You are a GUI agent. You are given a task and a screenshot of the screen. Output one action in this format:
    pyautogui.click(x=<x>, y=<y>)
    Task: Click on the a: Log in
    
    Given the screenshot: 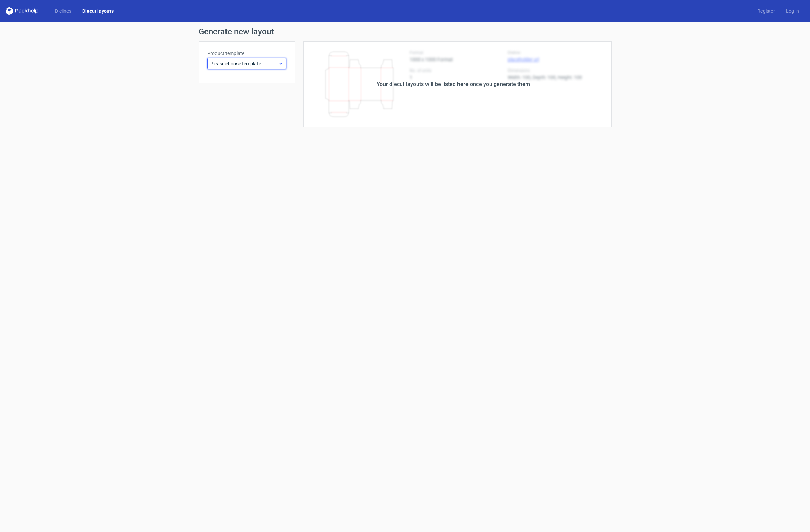 What is the action you would take?
    pyautogui.click(x=793, y=11)
    